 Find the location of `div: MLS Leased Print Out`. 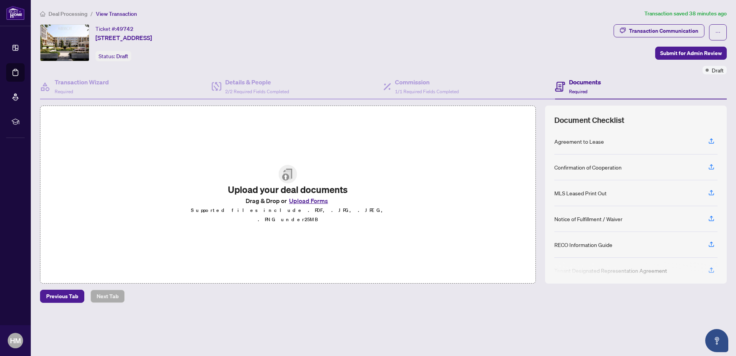

div: MLS Leased Print Out is located at coordinates (581, 193).